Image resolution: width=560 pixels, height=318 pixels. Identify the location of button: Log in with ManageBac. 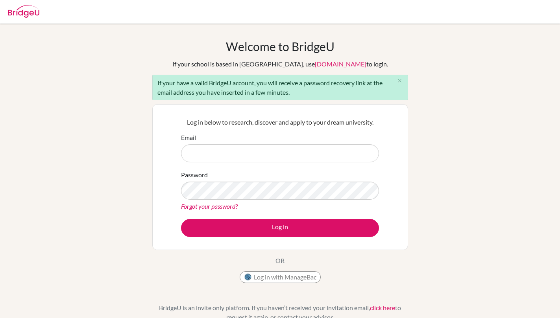
(280, 277).